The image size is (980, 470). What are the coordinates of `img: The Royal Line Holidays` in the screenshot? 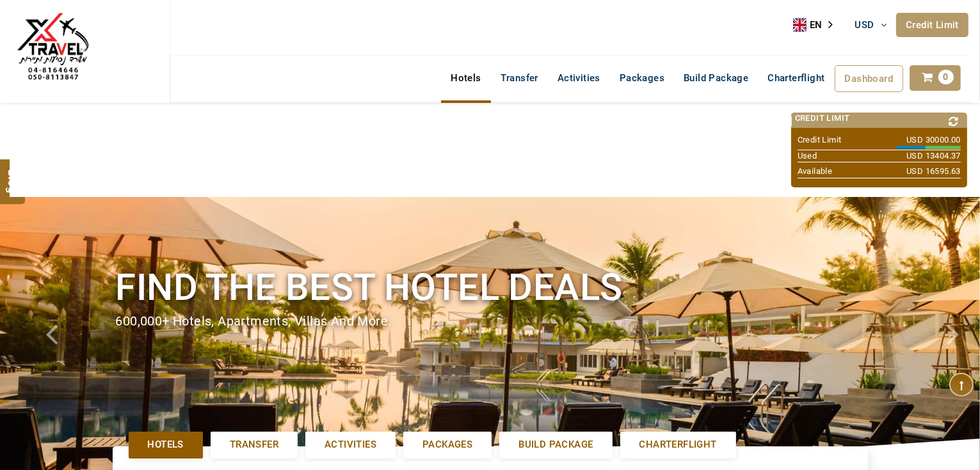 It's located at (52, 49).